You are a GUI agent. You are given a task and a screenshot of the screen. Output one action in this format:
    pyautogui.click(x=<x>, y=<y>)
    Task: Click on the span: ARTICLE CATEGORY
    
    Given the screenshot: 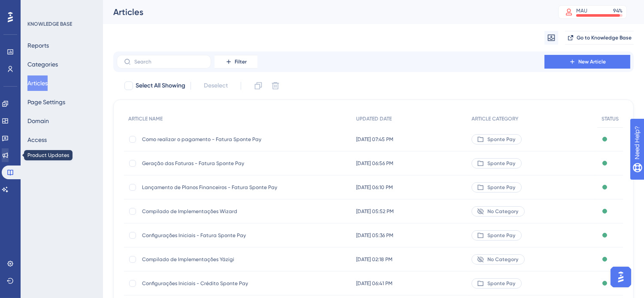 What is the action you would take?
    pyautogui.click(x=495, y=119)
    